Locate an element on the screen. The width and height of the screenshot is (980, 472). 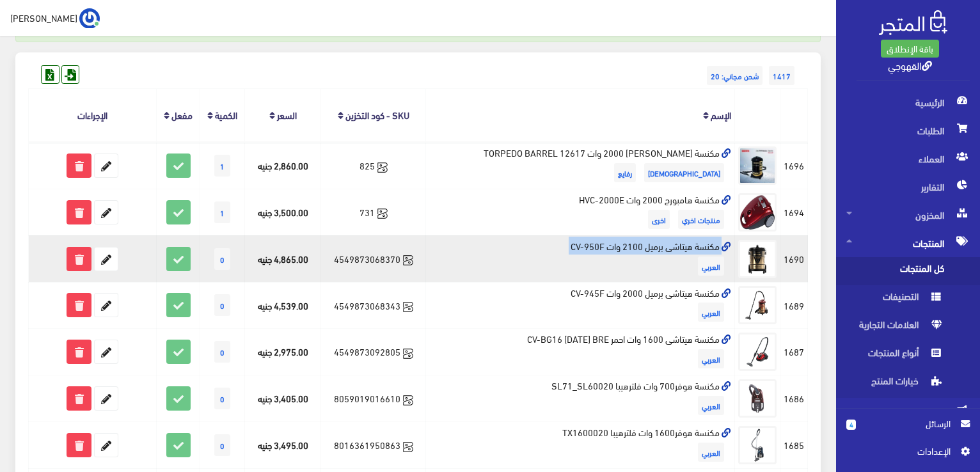
a: السعر is located at coordinates (287, 114).